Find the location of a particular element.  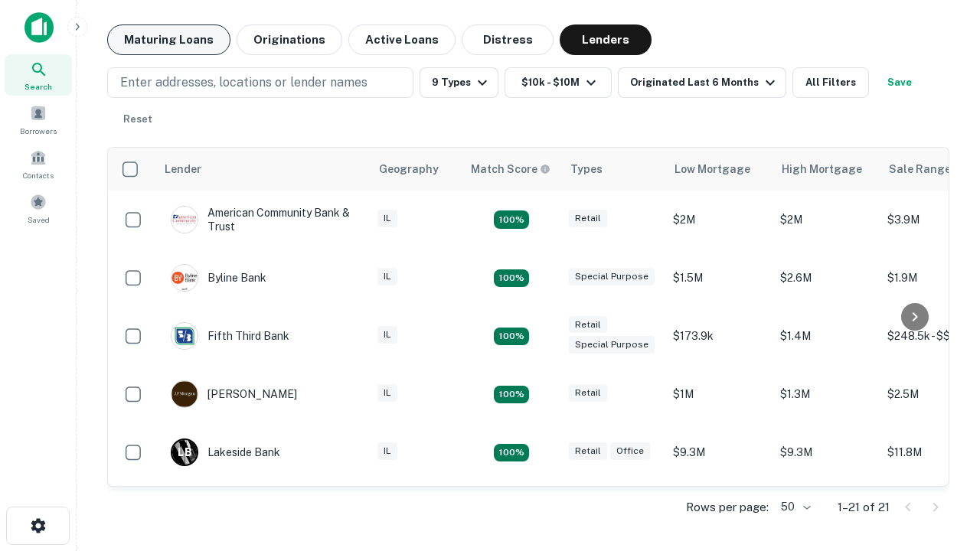

div: Capitalize uses an advanced AI algorithm to match your search with the best lender. The match sco... is located at coordinates (511, 169).